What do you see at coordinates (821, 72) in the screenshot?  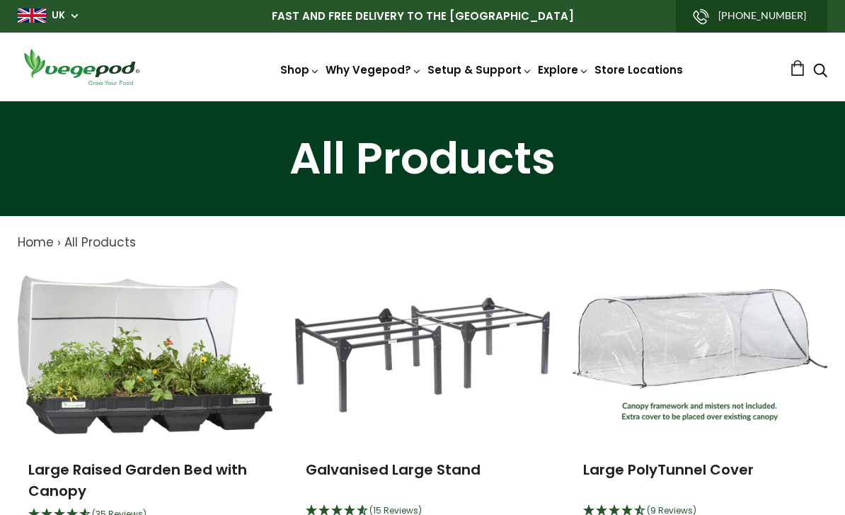 I see `a: Search` at bounding box center [821, 72].